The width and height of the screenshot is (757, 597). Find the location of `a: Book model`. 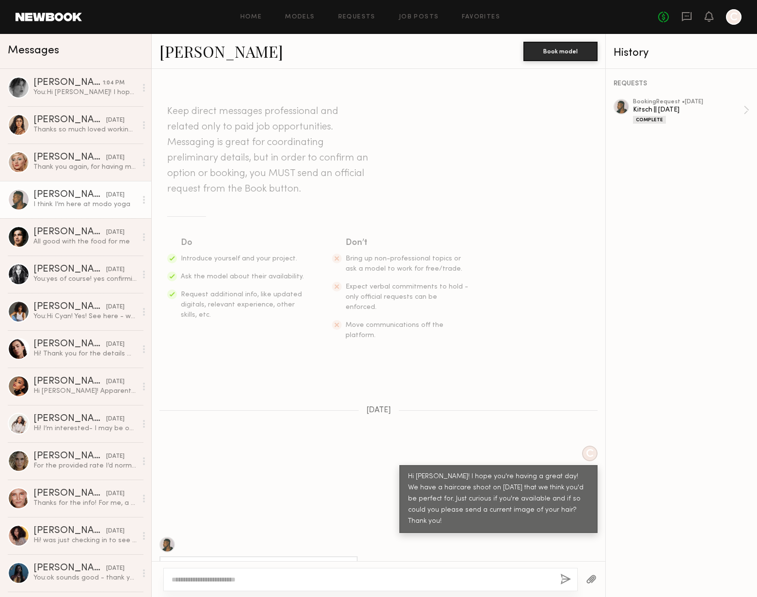

a: Book model is located at coordinates (560, 50).